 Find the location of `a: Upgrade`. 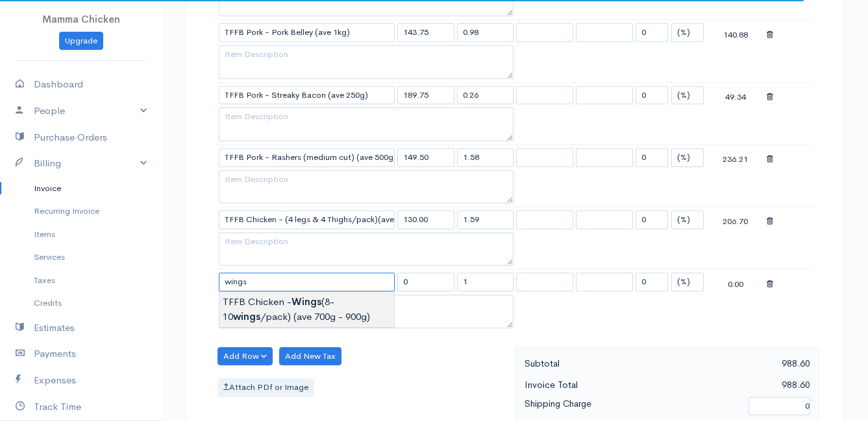

a: Upgrade is located at coordinates (81, 41).